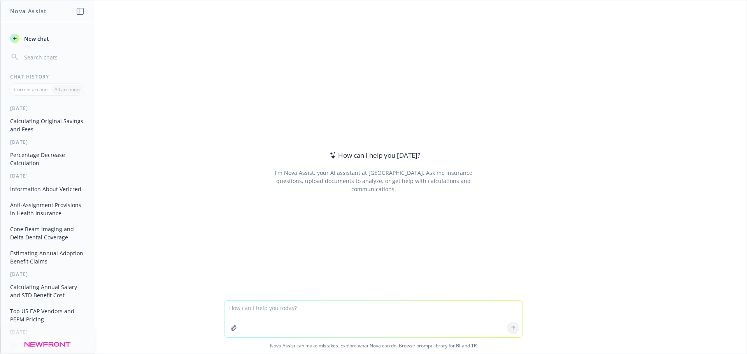 The image size is (747, 354). Describe the element at coordinates (47, 291) in the screenshot. I see `button: Calculating Annual Salary and STD Benefit Cost` at that location.